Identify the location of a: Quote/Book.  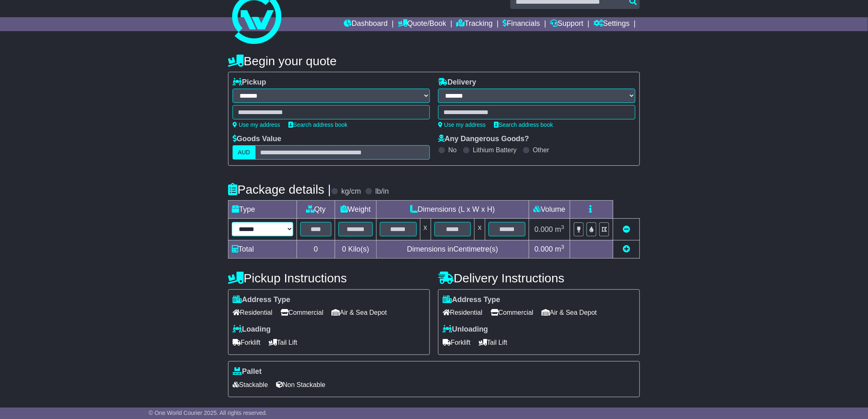
(422, 25).